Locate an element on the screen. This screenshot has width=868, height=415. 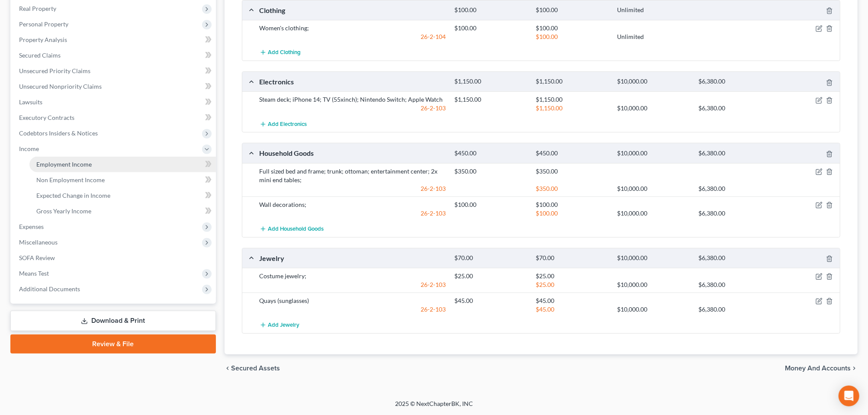
div: Electronics is located at coordinates (352, 82).